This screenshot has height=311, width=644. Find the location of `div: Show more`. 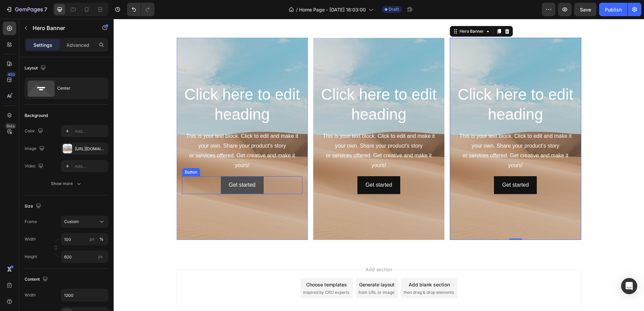

div: Show more is located at coordinates (66, 184).